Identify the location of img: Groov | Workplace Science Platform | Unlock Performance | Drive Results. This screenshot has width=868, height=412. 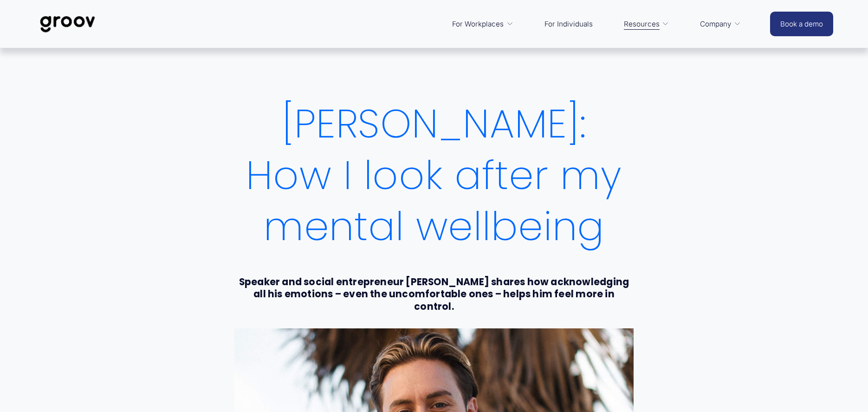
(67, 24).